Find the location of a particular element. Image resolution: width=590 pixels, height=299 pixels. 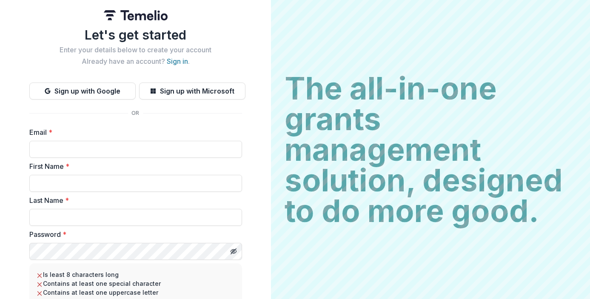

button: Toggle password visibility is located at coordinates (233, 251).